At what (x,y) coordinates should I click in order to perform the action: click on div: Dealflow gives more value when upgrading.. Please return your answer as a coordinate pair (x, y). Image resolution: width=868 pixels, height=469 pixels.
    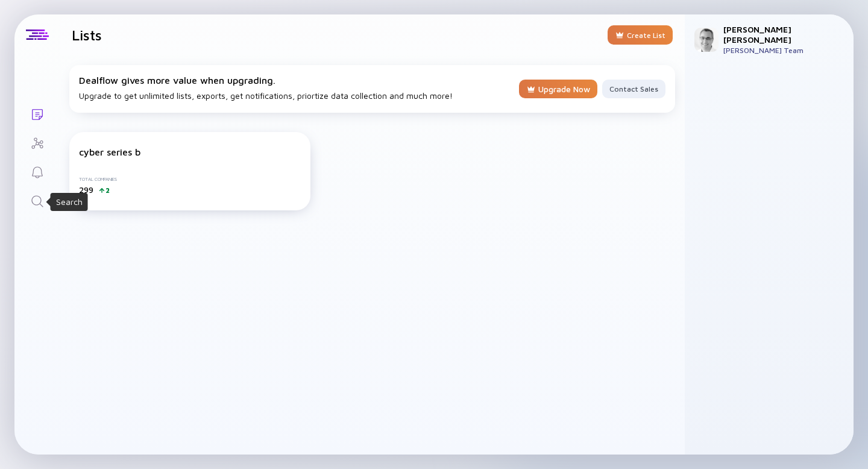
    Looking at the image, I should click on (296, 80).